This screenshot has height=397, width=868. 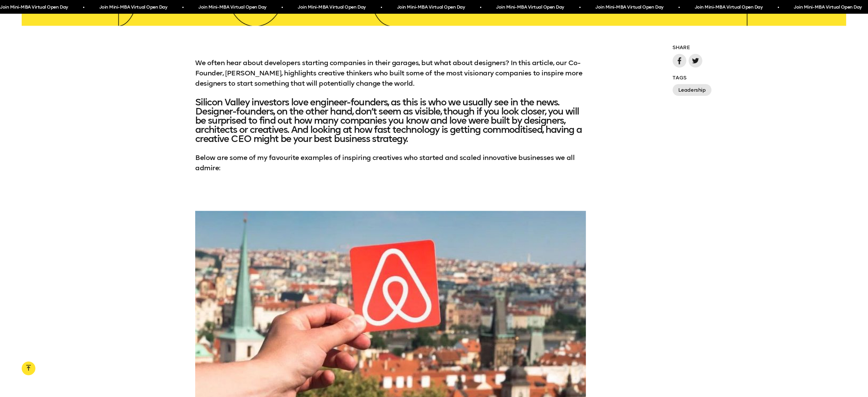 What do you see at coordinates (760, 48) in the screenshot?
I see `h6: Share` at bounding box center [760, 48].